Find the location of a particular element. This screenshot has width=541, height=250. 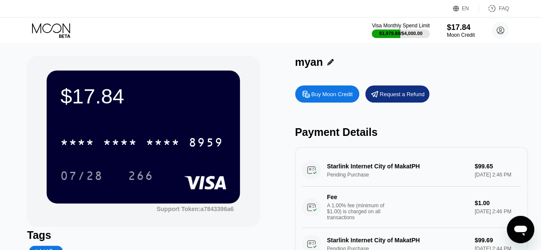

div: Support Token: a7843396a6 is located at coordinates (195, 209).